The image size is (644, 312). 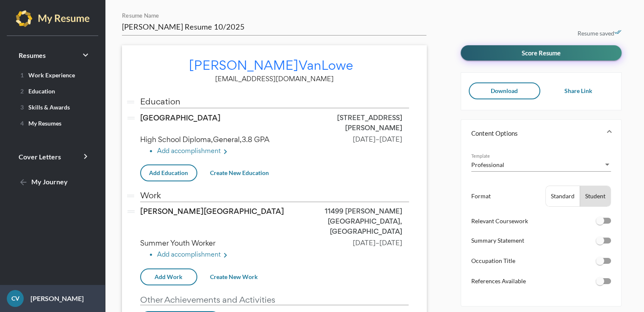 What do you see at coordinates (505, 91) in the screenshot?
I see `button: Download` at bounding box center [505, 91].